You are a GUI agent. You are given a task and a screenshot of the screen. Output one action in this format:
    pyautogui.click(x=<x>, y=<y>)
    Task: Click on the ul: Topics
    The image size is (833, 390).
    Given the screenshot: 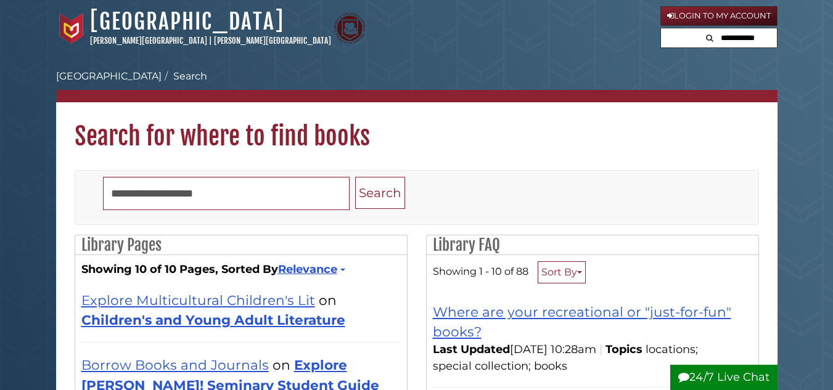 What is the action you would take?
    pyautogui.click(x=567, y=358)
    